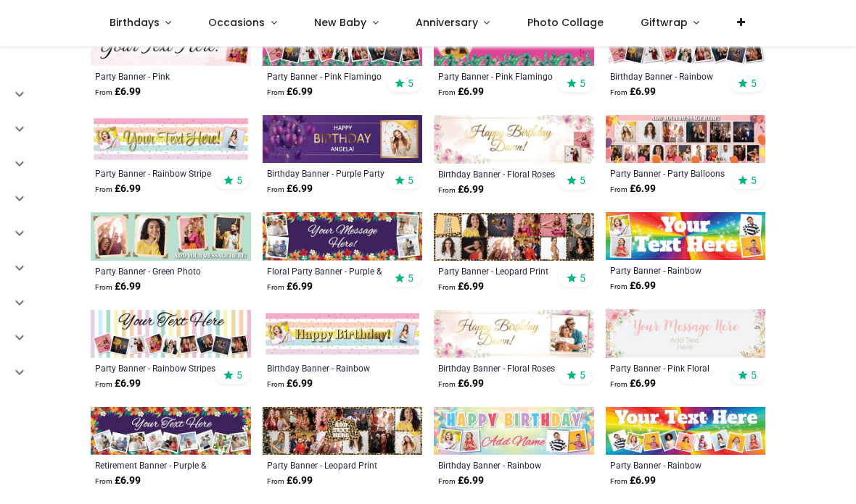  What do you see at coordinates (341, 22) in the screenshot?
I see `span: New Baby` at bounding box center [341, 22].